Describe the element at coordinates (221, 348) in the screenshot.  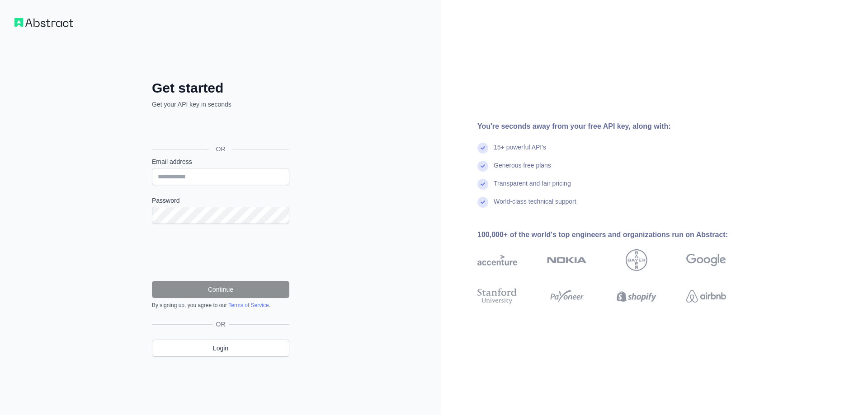
I see `a: Login` at that location.